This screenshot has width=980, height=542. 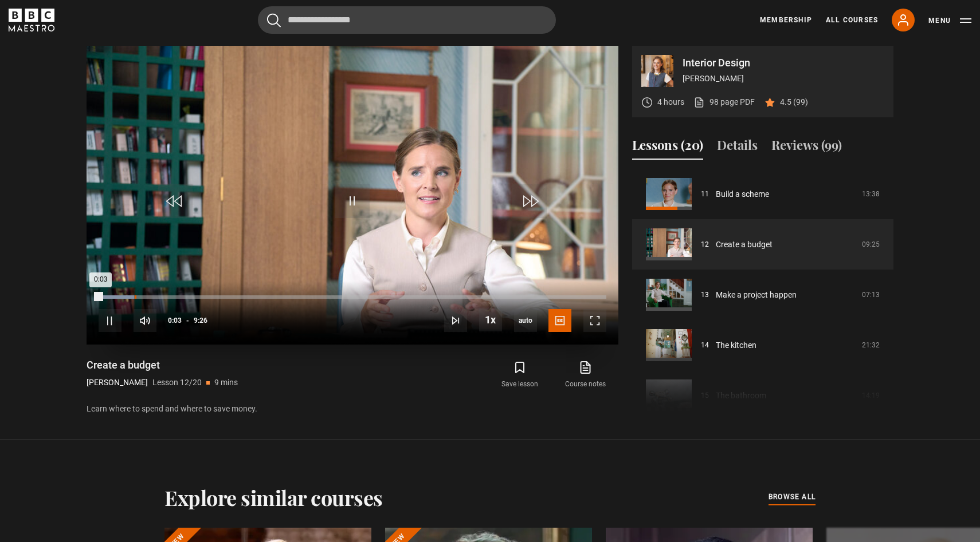 What do you see at coordinates (786, 20) in the screenshot?
I see `a: Membership` at bounding box center [786, 20].